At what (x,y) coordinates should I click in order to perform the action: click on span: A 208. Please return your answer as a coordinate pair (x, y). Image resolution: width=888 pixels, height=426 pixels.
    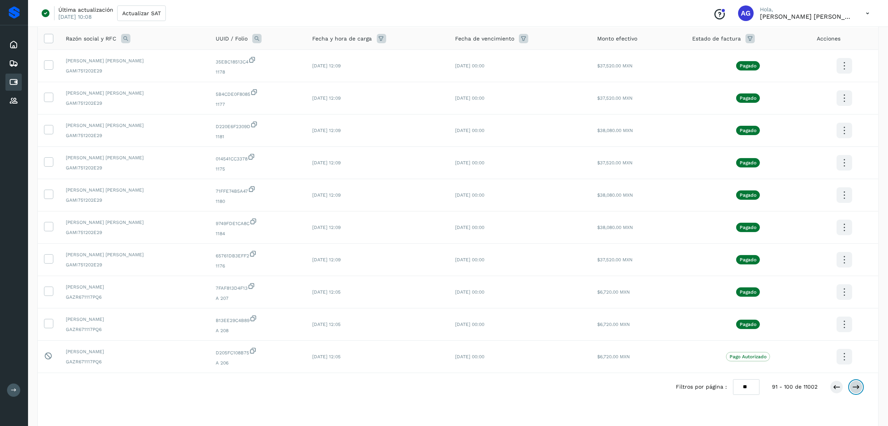
    Looking at the image, I should click on (258, 330).